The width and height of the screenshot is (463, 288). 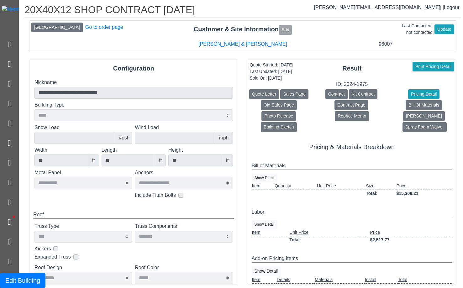 What do you see at coordinates (352, 212) in the screenshot?
I see `div: Labor` at bounding box center [352, 212].